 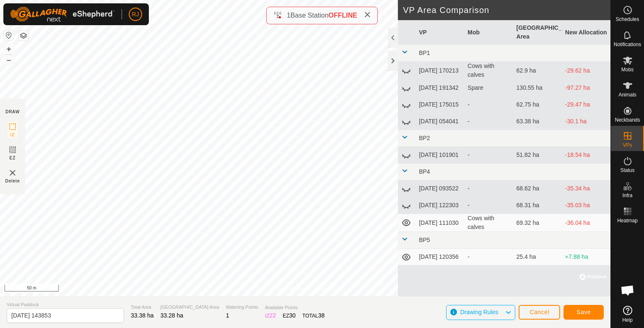 What do you see at coordinates (627, 45) in the screenshot?
I see `span: Notifications` at bounding box center [627, 45].